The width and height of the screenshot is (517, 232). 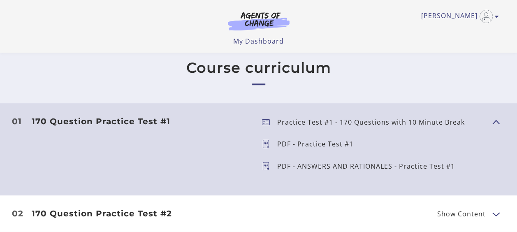 What do you see at coordinates (259, 21) in the screenshot?
I see `img: Agents of Change Logo` at bounding box center [259, 21].